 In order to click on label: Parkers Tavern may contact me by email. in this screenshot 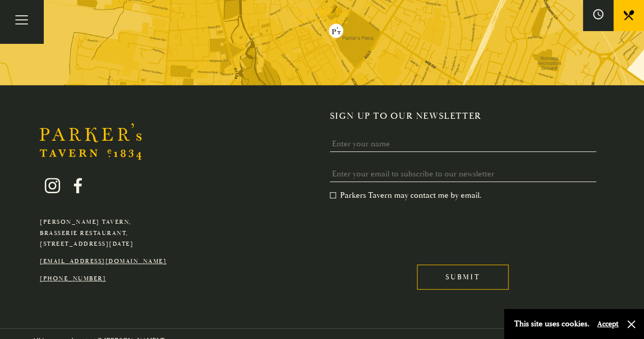, I will do `click(405, 195)`.